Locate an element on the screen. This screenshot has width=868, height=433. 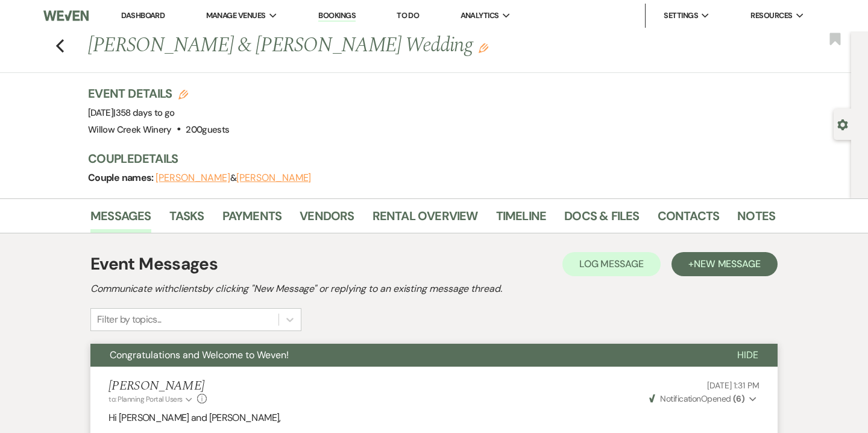
button: Congratulations and Welcome to Weven! is located at coordinates (404, 355).